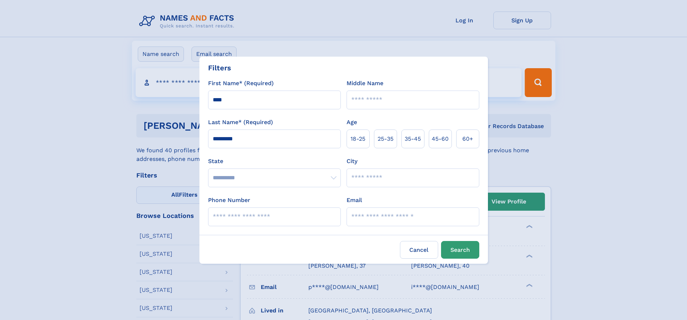 The height and width of the screenshot is (320, 687). What do you see at coordinates (468, 139) in the screenshot?
I see `span: 60+` at bounding box center [468, 139].